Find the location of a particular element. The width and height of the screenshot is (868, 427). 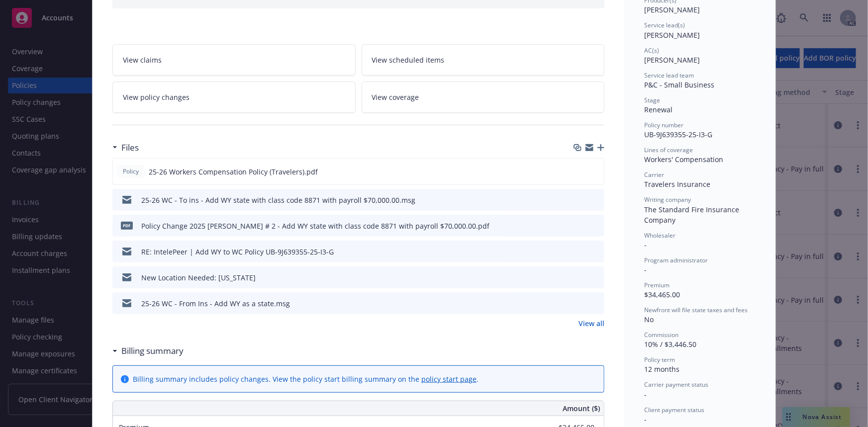

span: Carrier payment status is located at coordinates (676, 384).